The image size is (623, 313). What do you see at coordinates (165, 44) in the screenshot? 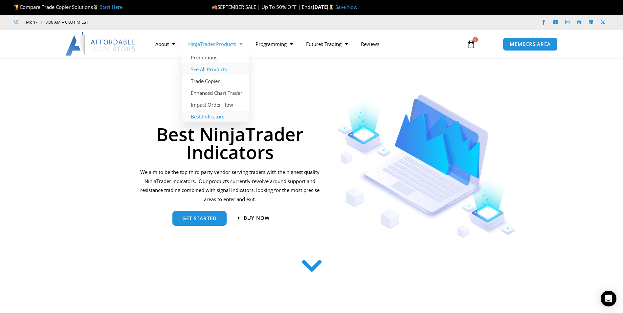
I see `a: About` at bounding box center [165, 44].